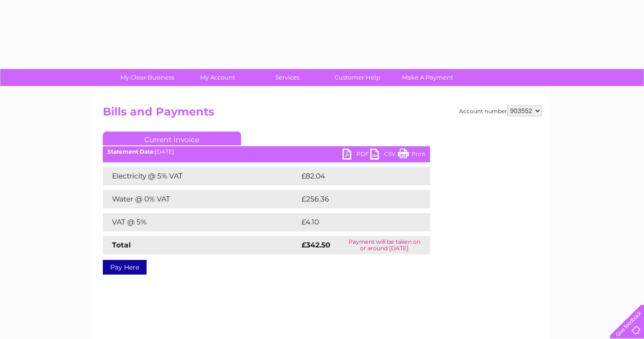 This screenshot has height=339, width=644. I want to click on td: £4.10, so click(353, 223).